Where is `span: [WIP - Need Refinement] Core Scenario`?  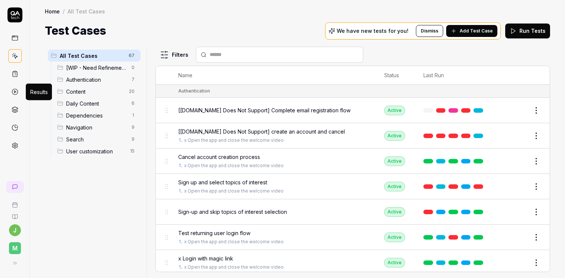 span: [WIP - Need Refinement] Core Scenario is located at coordinates (96, 68).